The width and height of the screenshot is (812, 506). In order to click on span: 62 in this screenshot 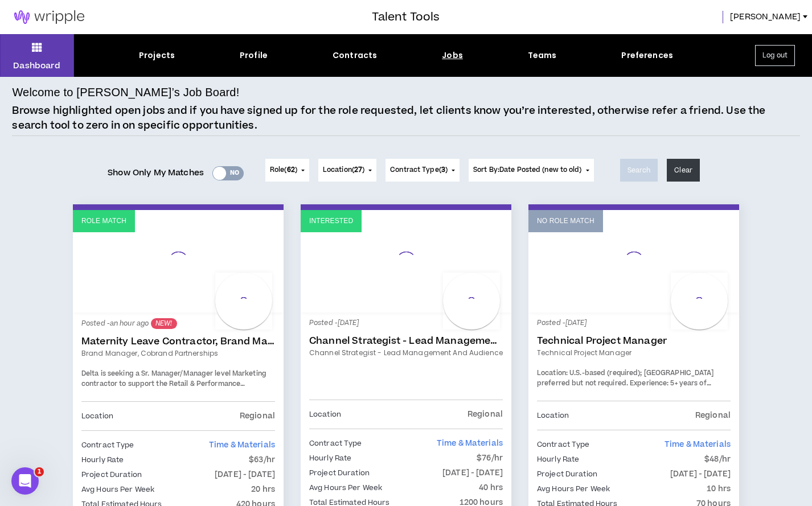, I will do `click(291, 170)`.